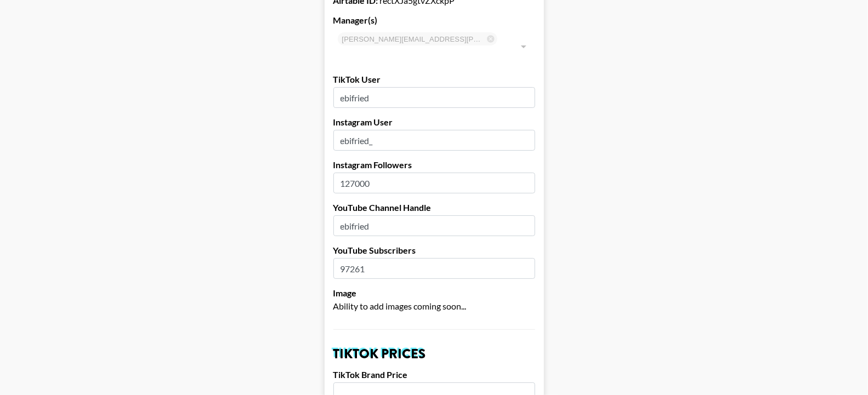 The image size is (868, 395). Describe the element at coordinates (434, 165) in the screenshot. I see `label: Instagram Followers` at that location.